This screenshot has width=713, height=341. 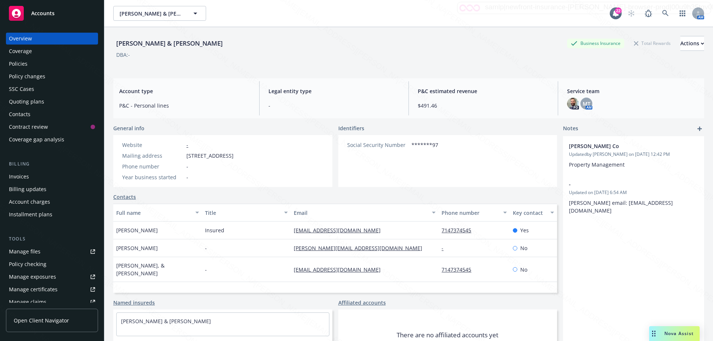 What do you see at coordinates (52, 277) in the screenshot?
I see `a: Manage exposures` at bounding box center [52, 277].